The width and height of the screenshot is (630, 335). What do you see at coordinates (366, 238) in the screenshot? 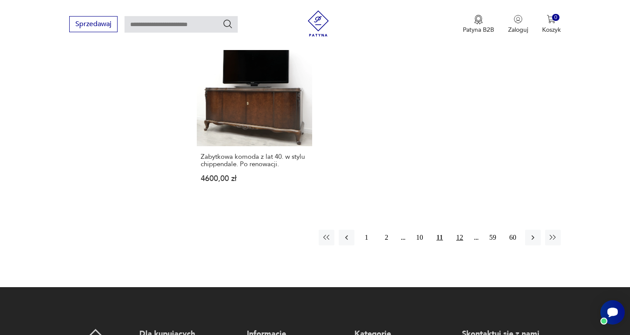
I see `button: 1` at bounding box center [366, 238].